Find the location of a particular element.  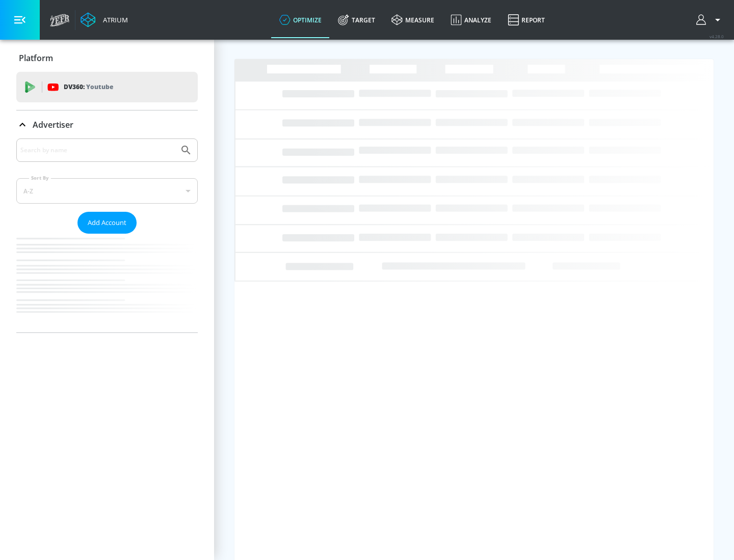

span: Add Account is located at coordinates (107, 223).